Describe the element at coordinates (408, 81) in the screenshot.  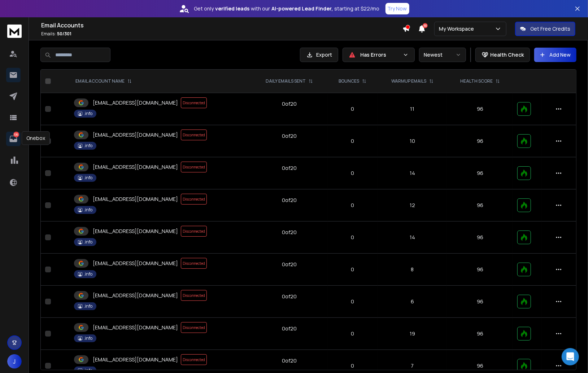
I see `p: WARMUP EMAILS` at that location.